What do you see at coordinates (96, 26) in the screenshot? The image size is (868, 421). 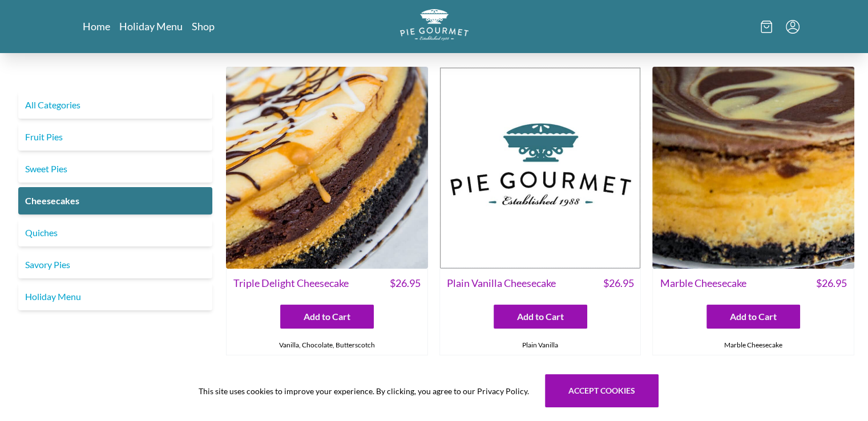 I see `a: Home` at bounding box center [96, 26].